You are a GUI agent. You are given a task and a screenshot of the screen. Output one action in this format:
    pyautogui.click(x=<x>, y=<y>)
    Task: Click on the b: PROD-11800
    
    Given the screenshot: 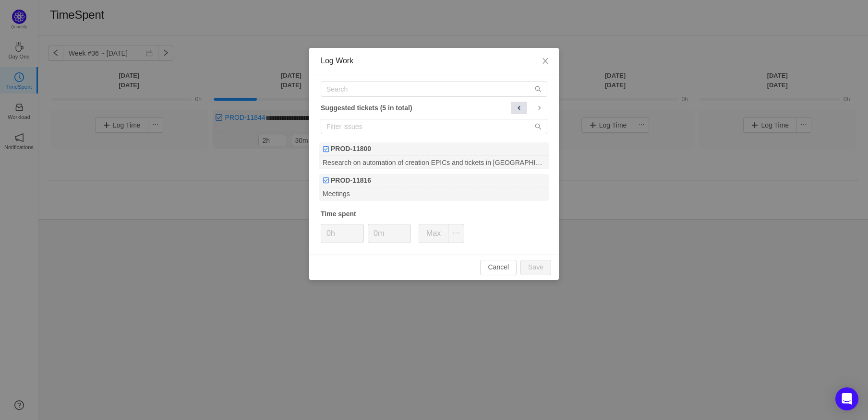 What is the action you would take?
    pyautogui.click(x=351, y=149)
    